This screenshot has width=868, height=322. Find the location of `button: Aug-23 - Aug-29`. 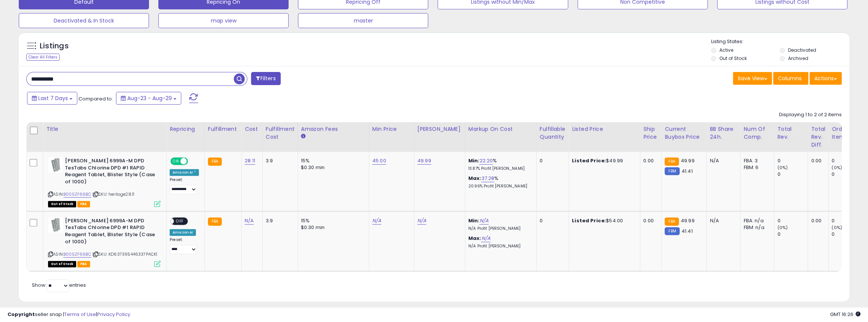

button: Aug-23 - Aug-29 is located at coordinates (149, 98).